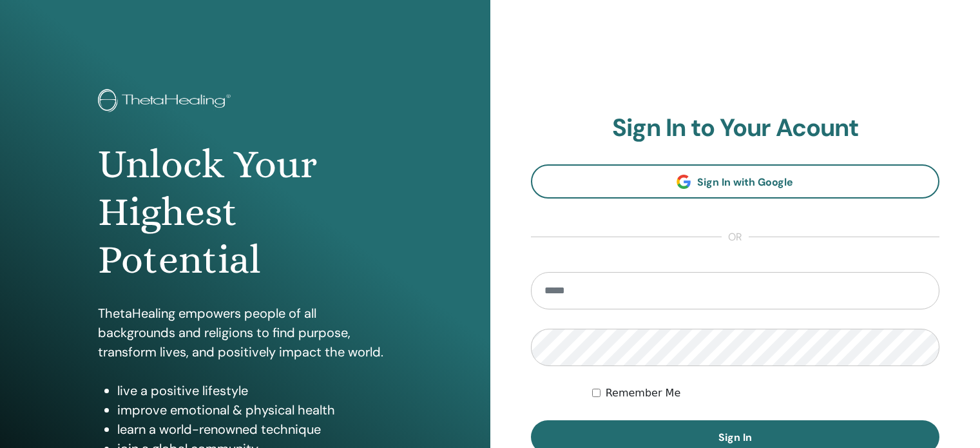 Image resolution: width=980 pixels, height=448 pixels. Describe the element at coordinates (254, 429) in the screenshot. I see `li: learn a world-renowned technique` at that location.